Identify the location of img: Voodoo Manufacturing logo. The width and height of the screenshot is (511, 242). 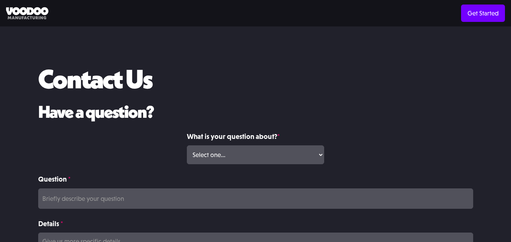
(27, 13).